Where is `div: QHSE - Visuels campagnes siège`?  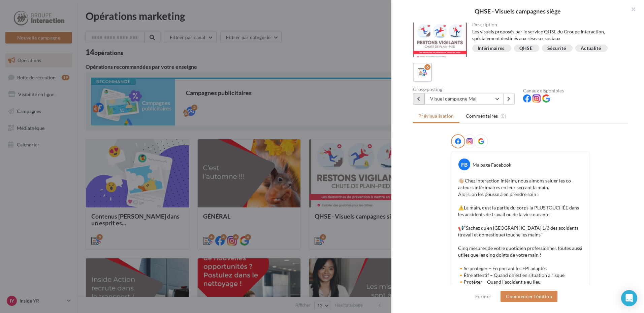
div: QHSE - Visuels campagnes siège is located at coordinates (518, 11).